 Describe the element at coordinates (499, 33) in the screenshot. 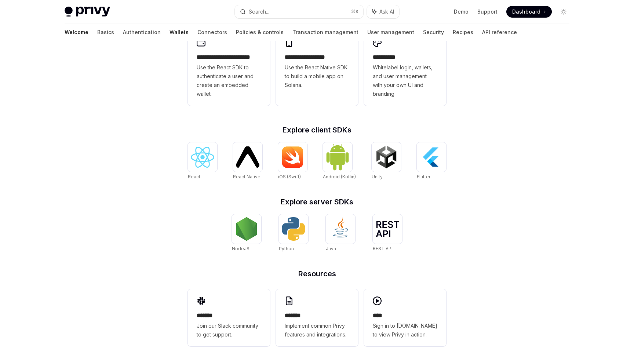

I see `a: API reference` at that location.